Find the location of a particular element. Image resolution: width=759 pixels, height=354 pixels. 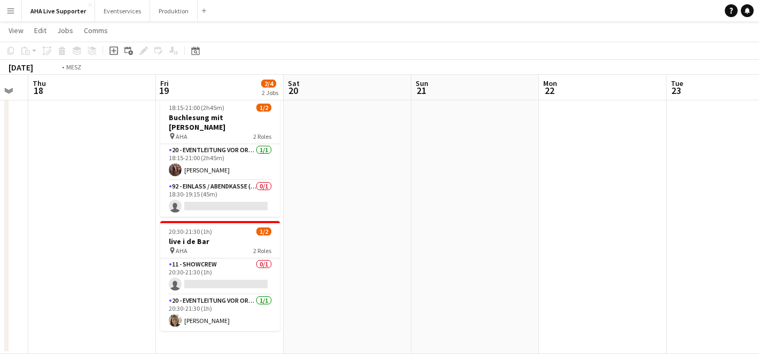

span: View is located at coordinates (16, 30).